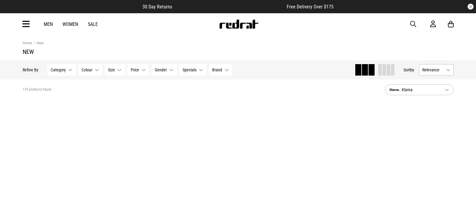 The image size is (476, 224). What do you see at coordinates (161, 70) in the screenshot?
I see `span: Gender` at bounding box center [161, 70].